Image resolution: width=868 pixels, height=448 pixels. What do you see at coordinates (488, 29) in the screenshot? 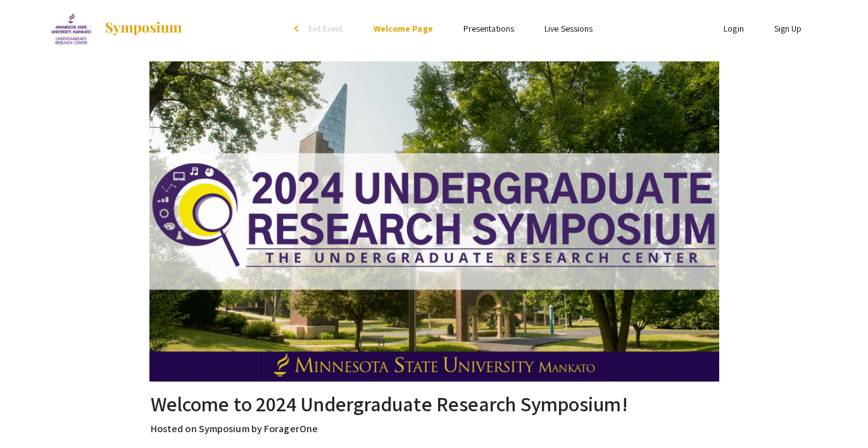
I see `a: Presentations` at bounding box center [488, 29].